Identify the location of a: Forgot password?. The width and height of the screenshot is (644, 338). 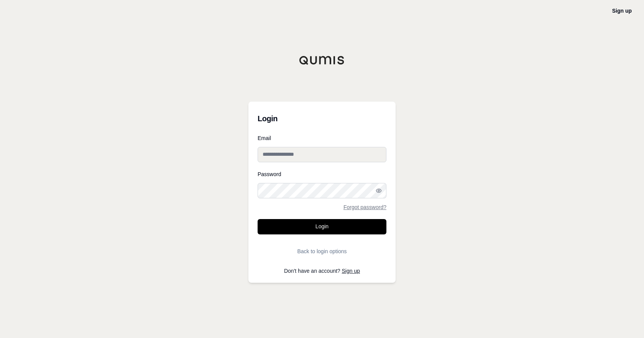
(365, 207).